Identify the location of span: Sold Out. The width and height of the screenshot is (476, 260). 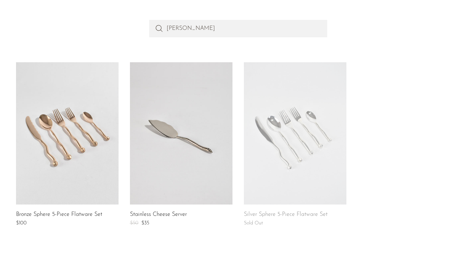
(254, 223).